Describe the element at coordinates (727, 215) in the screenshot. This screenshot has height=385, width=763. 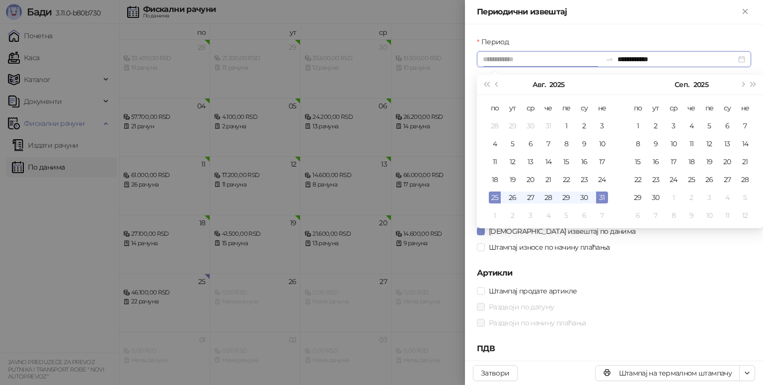
I see `td: 2025-10-11` at that location.